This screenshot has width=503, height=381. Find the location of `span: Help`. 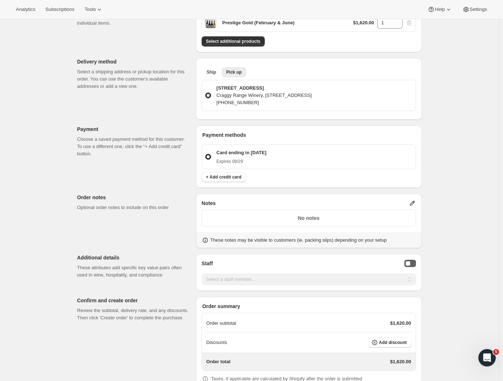

span: Help is located at coordinates (440, 9).